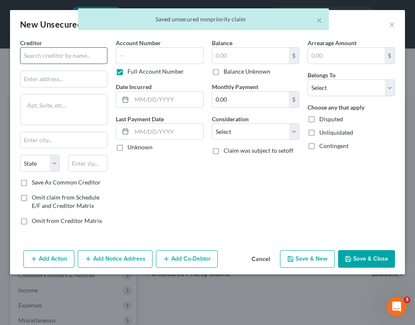  What do you see at coordinates (63, 56) in the screenshot?
I see `input: Search creditor by name...` at bounding box center [63, 56].